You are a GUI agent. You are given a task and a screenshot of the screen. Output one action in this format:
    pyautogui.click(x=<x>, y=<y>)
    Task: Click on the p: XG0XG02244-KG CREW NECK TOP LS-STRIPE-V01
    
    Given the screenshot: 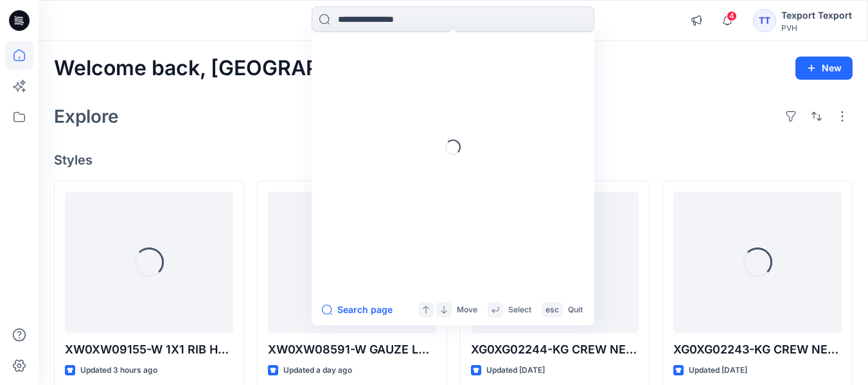 What is the action you would take?
    pyautogui.click(x=555, y=350)
    